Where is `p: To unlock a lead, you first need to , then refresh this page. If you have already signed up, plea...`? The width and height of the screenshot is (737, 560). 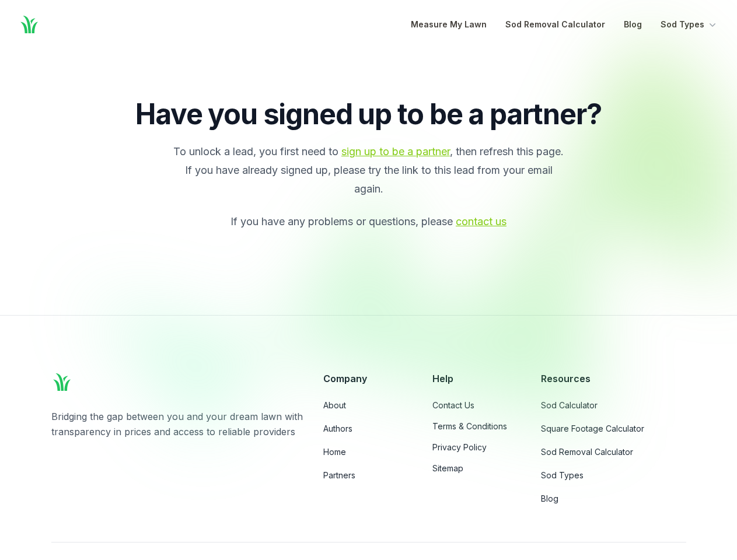
p: To unlock a lead, you first need to , then refresh this page. If you have already signed up, plea... is located at coordinates (369, 170).